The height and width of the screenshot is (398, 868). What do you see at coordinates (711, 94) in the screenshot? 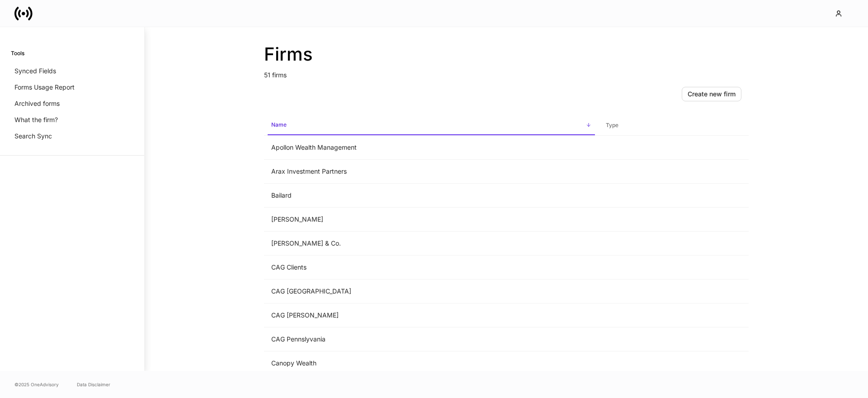
I see `button: Create new firm` at bounding box center [711, 94].